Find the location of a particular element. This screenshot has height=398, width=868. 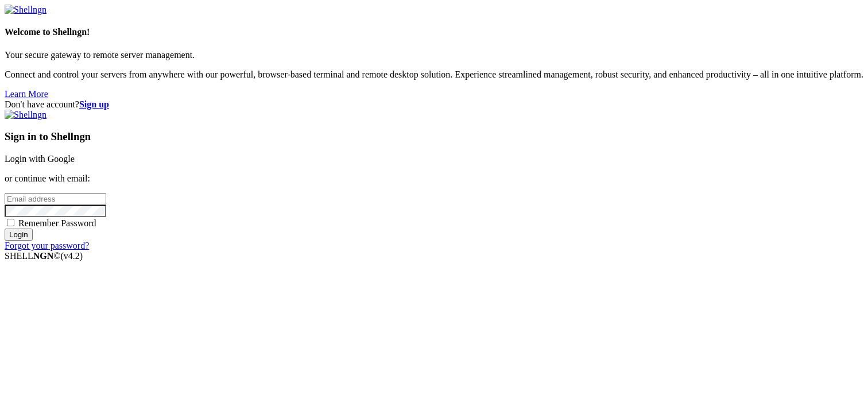

a: Login with Google is located at coordinates (39, 158).